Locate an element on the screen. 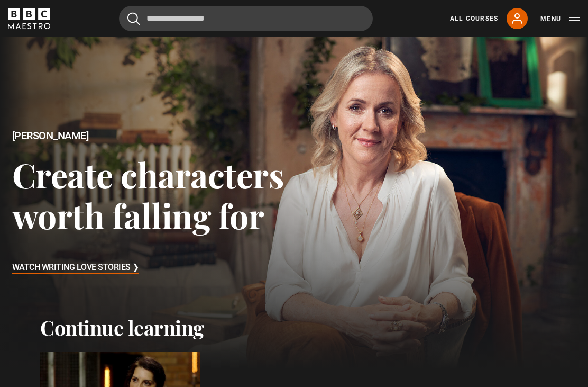  button: Toggle navigation is located at coordinates (560, 19).